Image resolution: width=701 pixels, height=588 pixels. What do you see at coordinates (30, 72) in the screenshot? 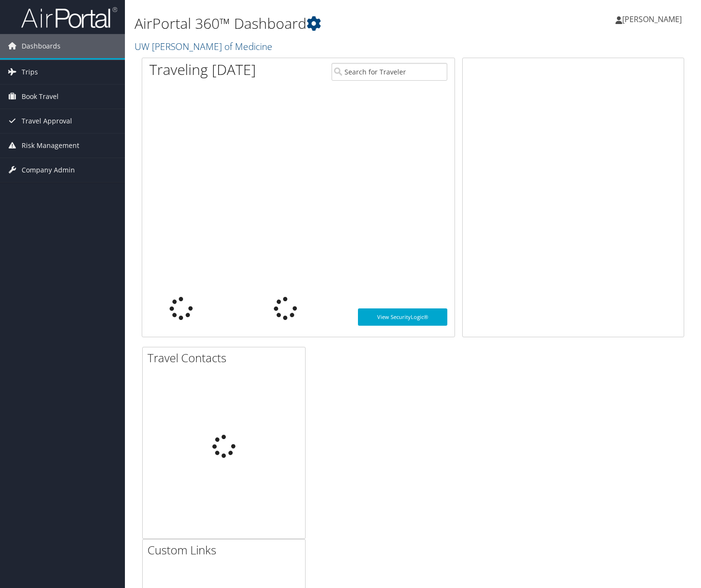
I see `span: Trips` at bounding box center [30, 72].